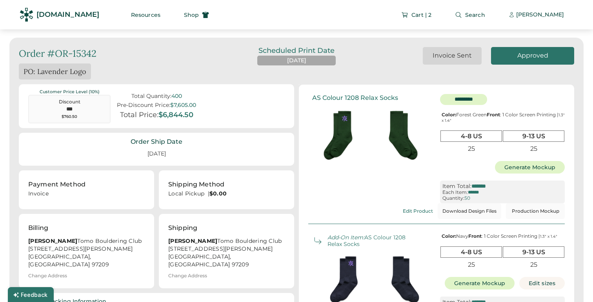  What do you see at coordinates (55, 71) in the screenshot?
I see `div: PO: Lavender Logo` at bounding box center [55, 71].